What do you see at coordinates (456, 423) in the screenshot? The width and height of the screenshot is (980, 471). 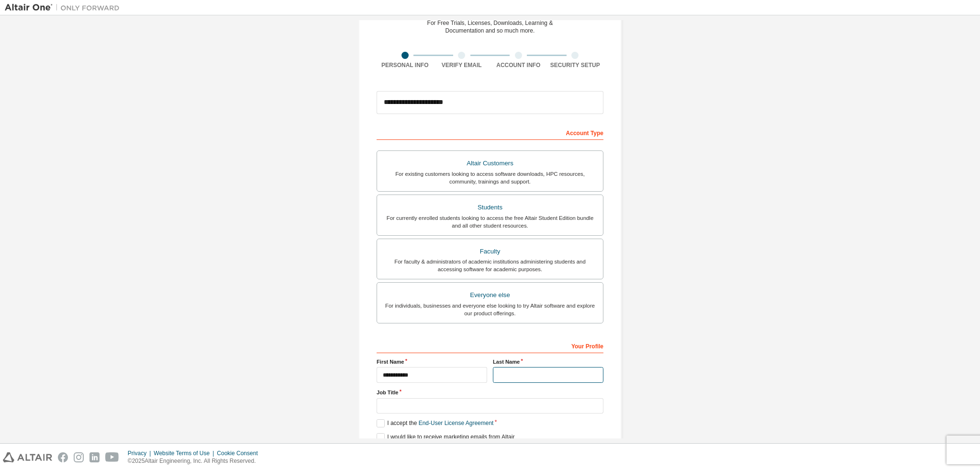 I see `a: End-User License Agreement` at bounding box center [456, 423].